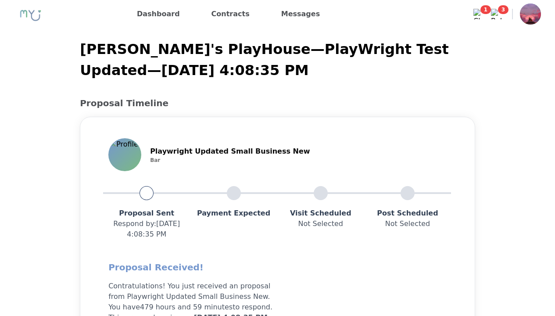 The image size is (555, 316). What do you see at coordinates (408, 213) in the screenshot?
I see `p: Post Scheduled` at bounding box center [408, 213].